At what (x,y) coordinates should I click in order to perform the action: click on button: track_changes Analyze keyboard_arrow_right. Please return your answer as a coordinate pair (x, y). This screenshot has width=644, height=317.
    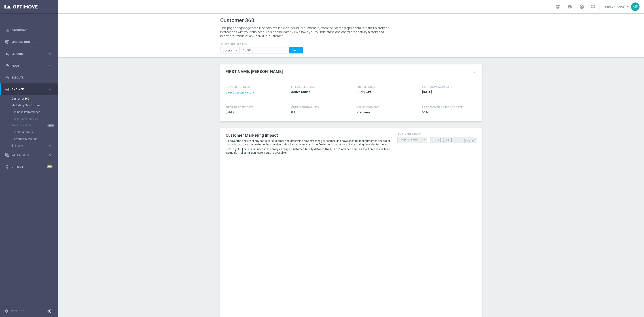
    Looking at the image, I should click on (29, 89).